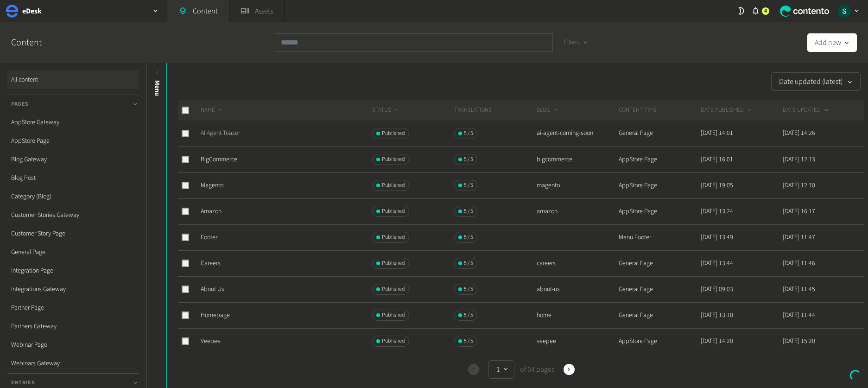  I want to click on a: Blog Post, so click(73, 178).